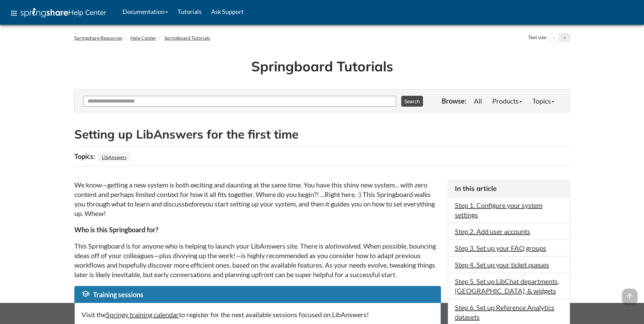  What do you see at coordinates (14, 13) in the screenshot?
I see `span: apps` at bounding box center [14, 13].